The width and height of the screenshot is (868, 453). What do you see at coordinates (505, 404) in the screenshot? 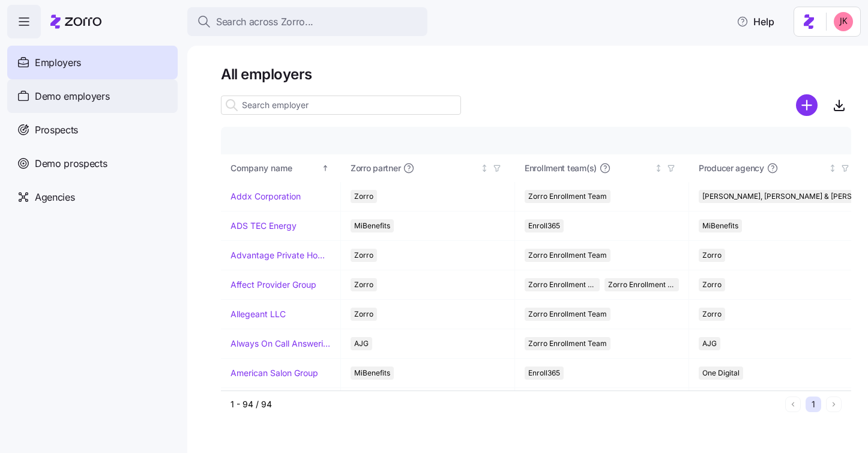
I see `div: 1 - 94 / 94` at bounding box center [505, 404].